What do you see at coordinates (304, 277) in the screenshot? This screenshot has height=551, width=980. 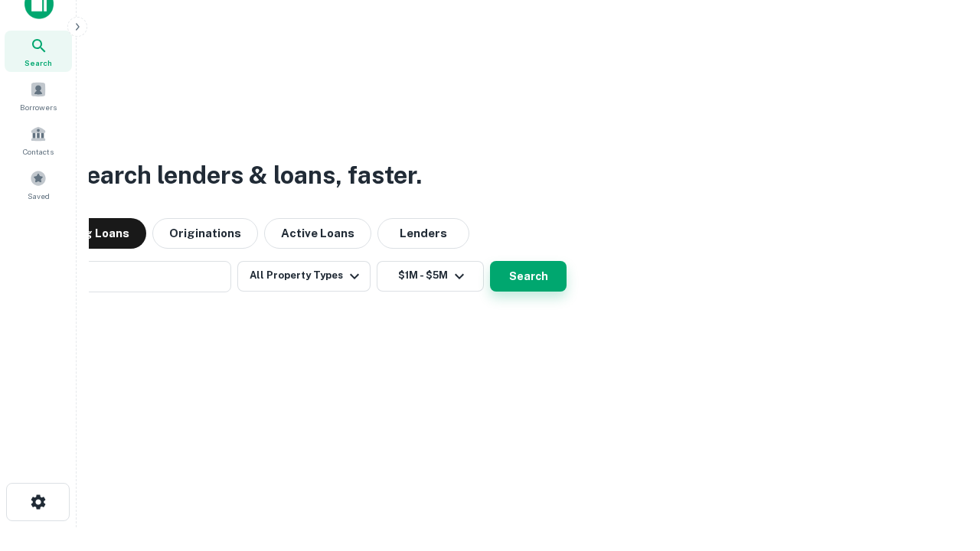 I see `button: All Property Types` at bounding box center [304, 277].